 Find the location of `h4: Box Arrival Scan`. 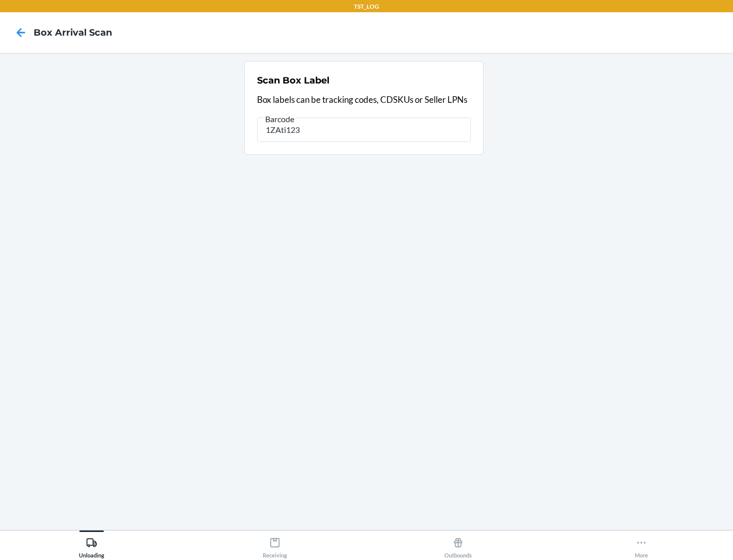

h4: Box Arrival Scan is located at coordinates (72, 32).